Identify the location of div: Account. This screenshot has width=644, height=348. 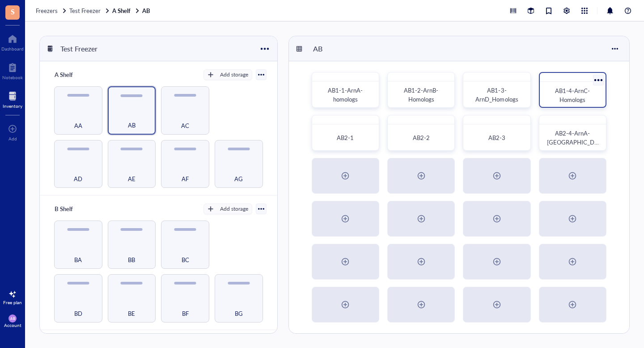
(13, 325).